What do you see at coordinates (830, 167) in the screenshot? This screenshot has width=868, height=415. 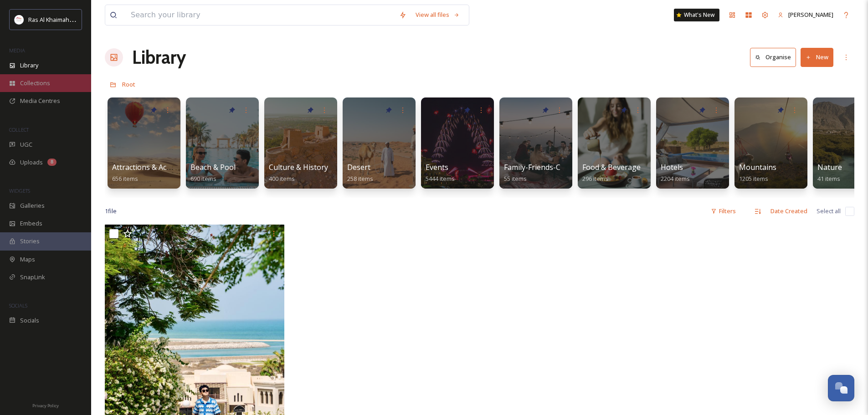 I see `span: Nature` at bounding box center [830, 167].